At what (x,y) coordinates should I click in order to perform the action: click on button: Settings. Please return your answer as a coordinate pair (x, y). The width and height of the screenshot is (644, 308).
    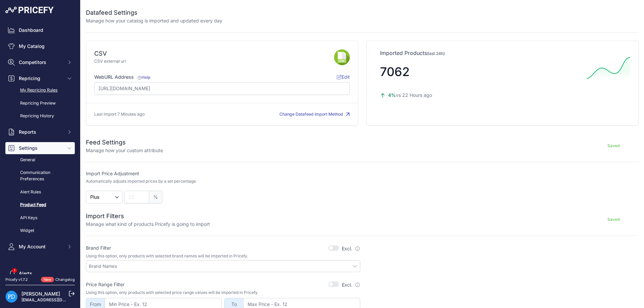
    Looking at the image, I should click on (40, 148).